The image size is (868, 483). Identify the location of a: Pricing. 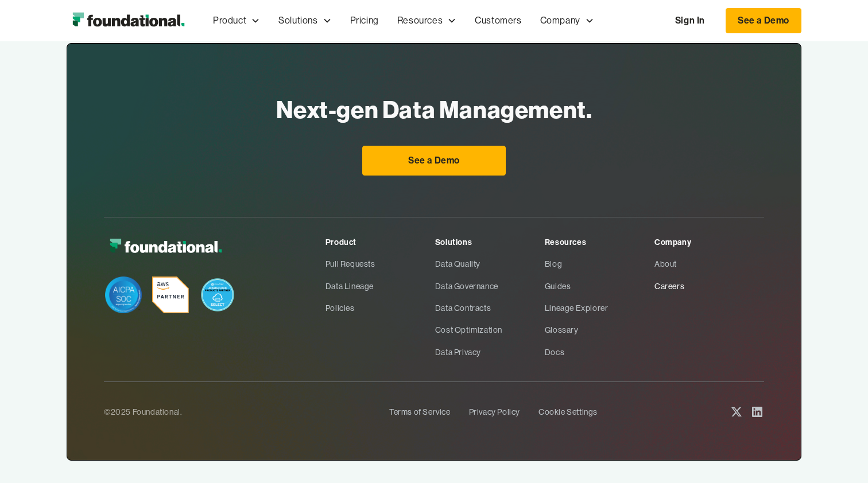
(364, 21).